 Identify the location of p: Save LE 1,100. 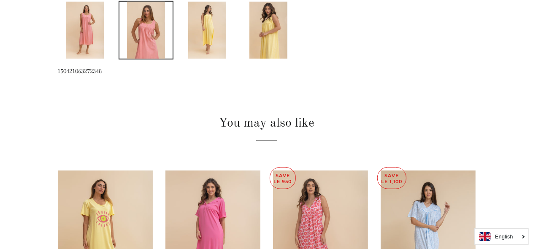
(392, 178).